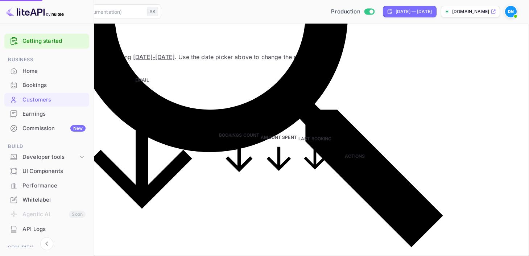 This screenshot has height=256, width=529. I want to click on span: Bookings Count, so click(239, 156).